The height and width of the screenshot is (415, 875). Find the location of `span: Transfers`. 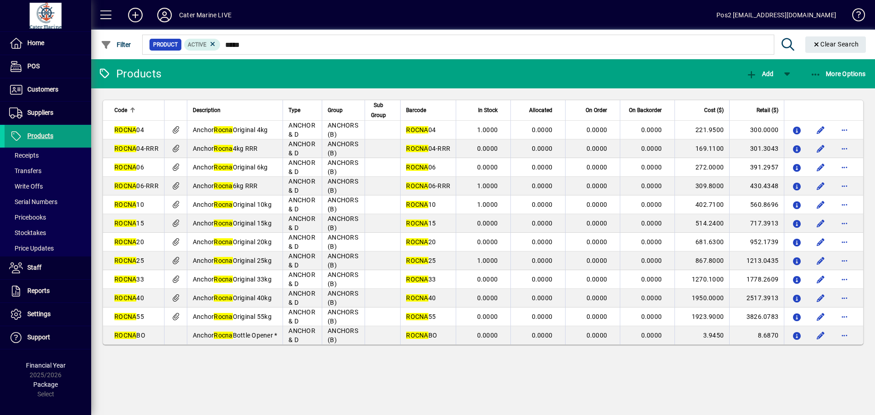

span: Transfers is located at coordinates (25, 171).